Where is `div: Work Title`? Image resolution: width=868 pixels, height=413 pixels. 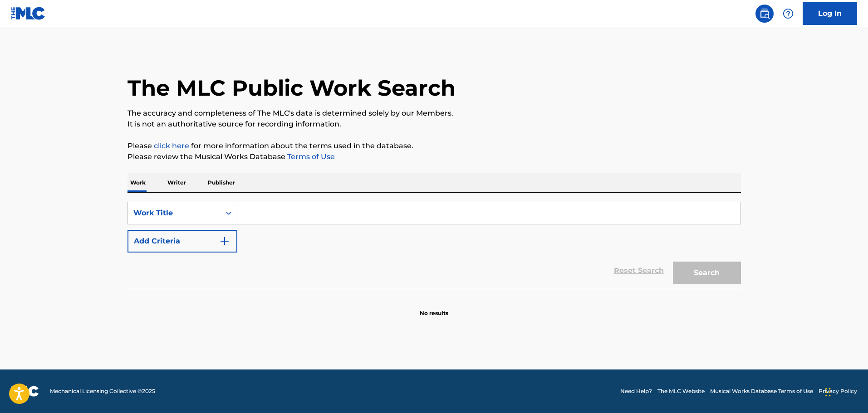 div: Work Title is located at coordinates (174, 213).